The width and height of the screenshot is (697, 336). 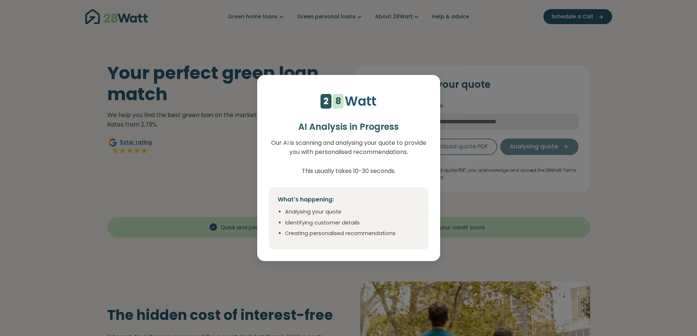 What do you see at coordinates (338, 111) in the screenshot?
I see `div: 8` at bounding box center [338, 111].